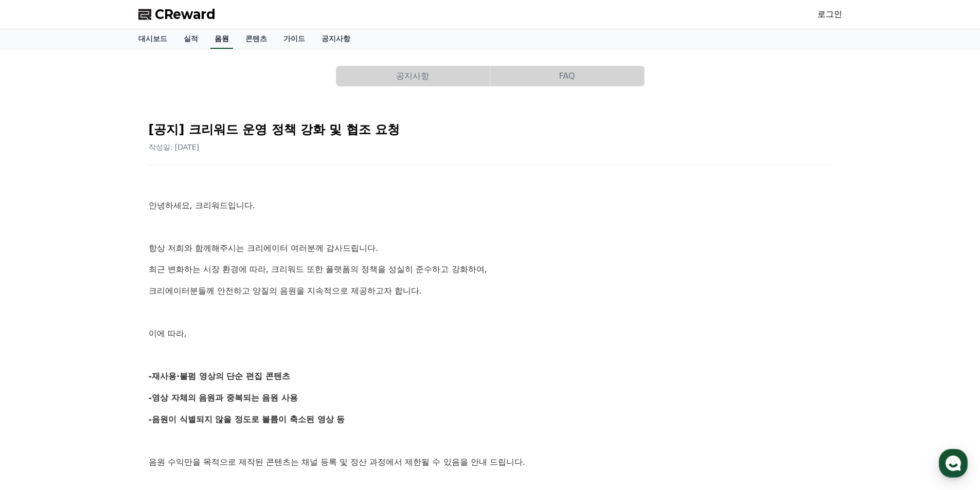 Image resolution: width=980 pixels, height=490 pixels. What do you see at coordinates (294, 39) in the screenshot?
I see `a: 가이드` at bounding box center [294, 39].